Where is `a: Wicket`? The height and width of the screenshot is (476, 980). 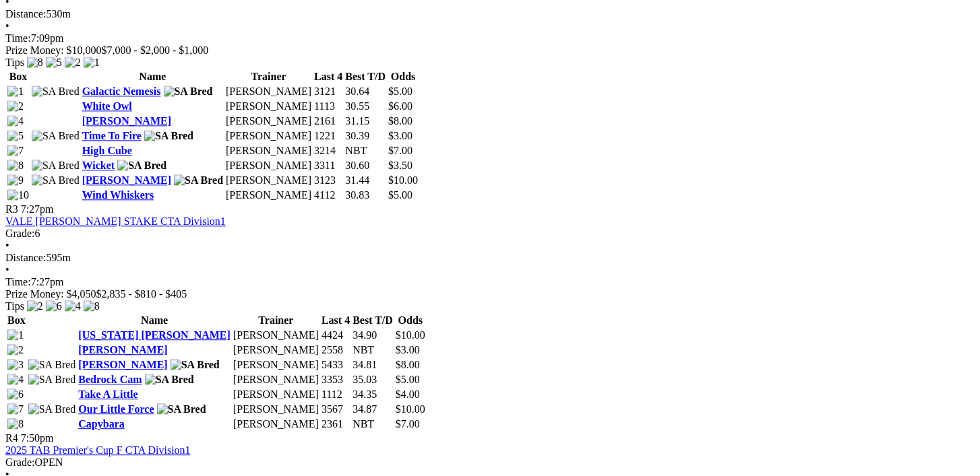
a: Wicket is located at coordinates (98, 165).